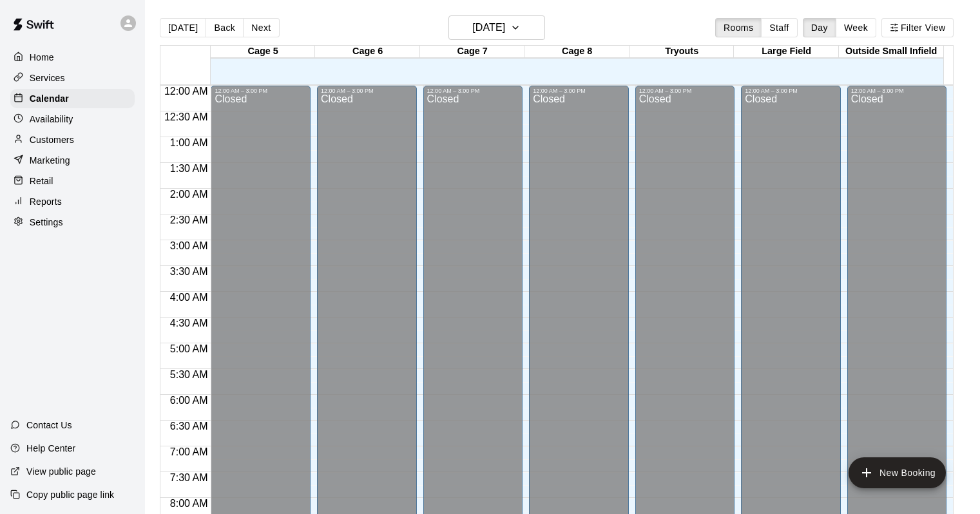 The width and height of the screenshot is (980, 514). Describe the element at coordinates (49, 425) in the screenshot. I see `p: Contact Us` at that location.